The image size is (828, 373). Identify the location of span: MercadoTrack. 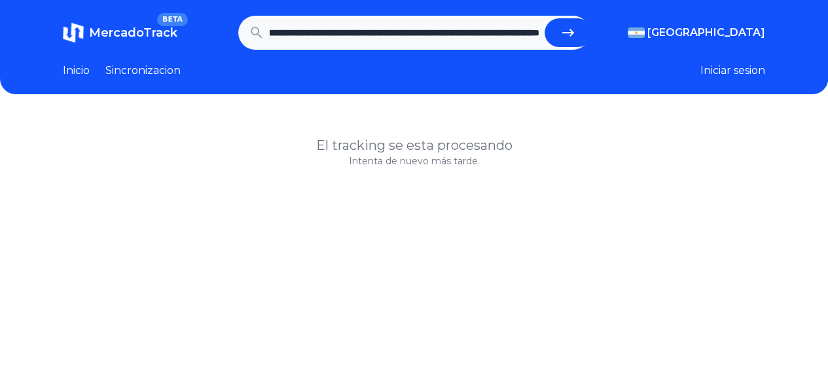
(133, 33).